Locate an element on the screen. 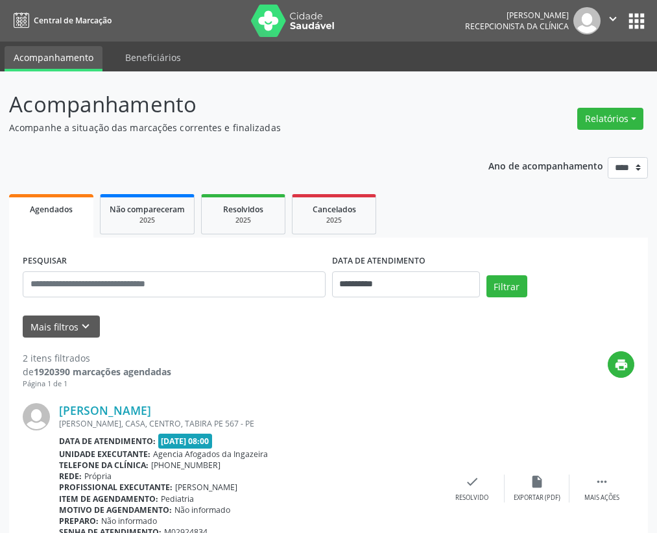 This screenshot has width=657, height=533. strong: 1920390 marcações agendadas is located at coordinates (103, 371).